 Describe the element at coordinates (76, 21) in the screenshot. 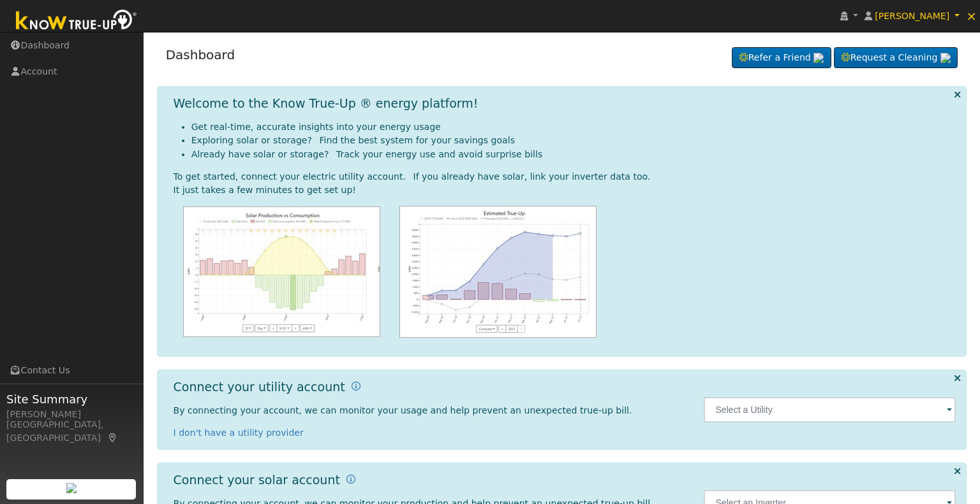

I see `img: Know True-Up` at that location.